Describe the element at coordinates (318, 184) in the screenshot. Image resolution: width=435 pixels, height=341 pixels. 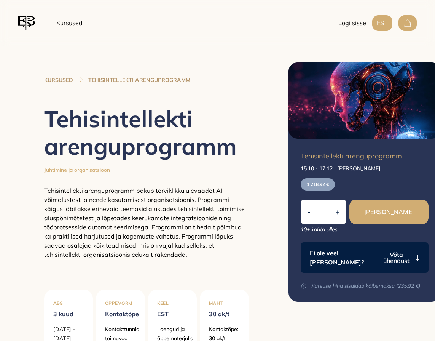
I see `p: 1 218,92 €` at that location.